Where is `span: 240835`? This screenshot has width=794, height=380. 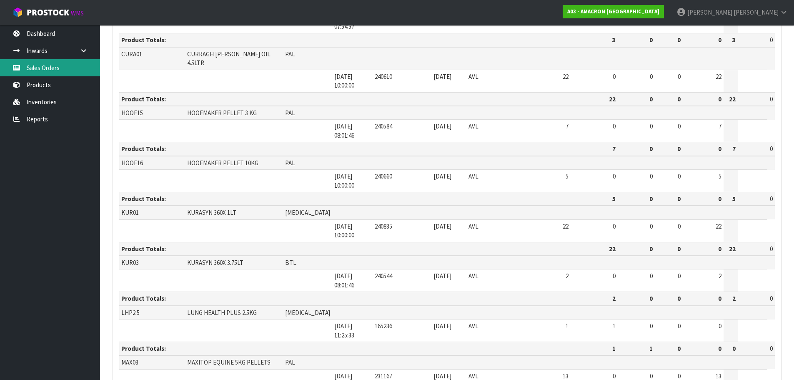 span: 240835 is located at coordinates (383, 226).